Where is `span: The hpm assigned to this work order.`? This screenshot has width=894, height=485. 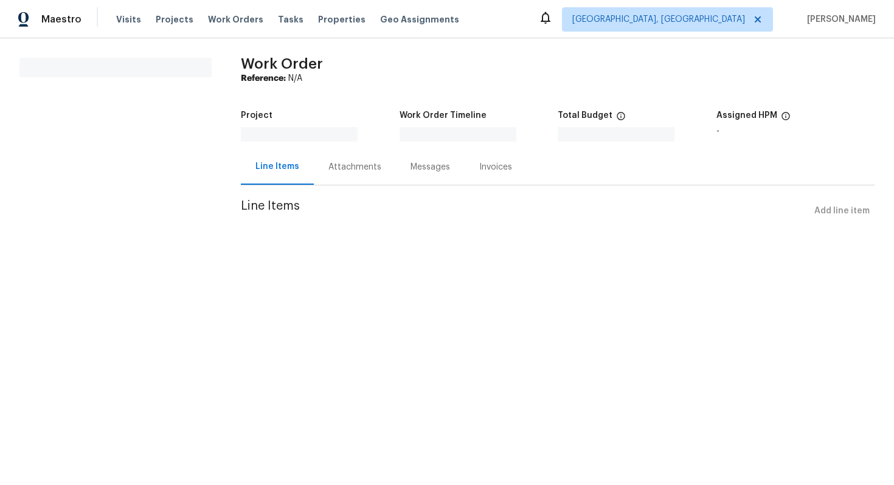 span: The hpm assigned to this work order. is located at coordinates (786, 119).